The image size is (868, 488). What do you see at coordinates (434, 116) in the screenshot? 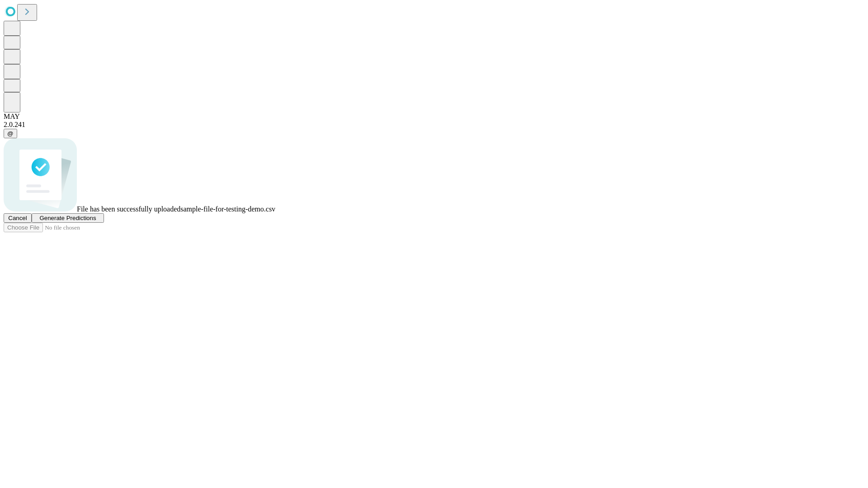
I see `div: MAY` at bounding box center [434, 116].